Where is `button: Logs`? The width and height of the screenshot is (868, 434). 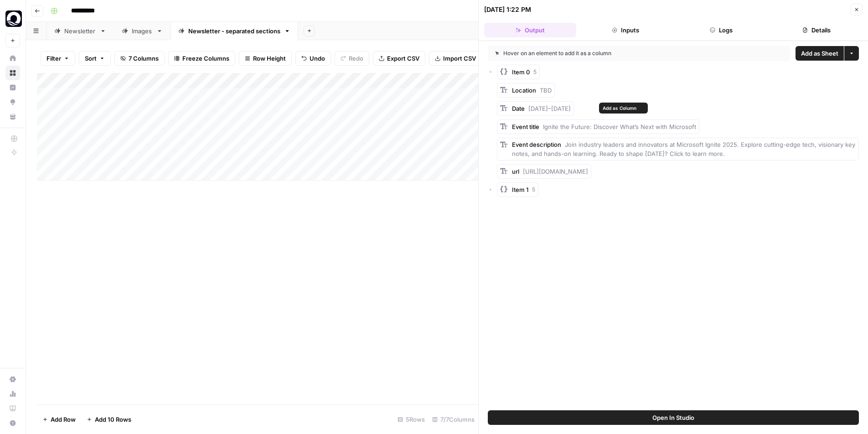 button: Logs is located at coordinates (721, 30).